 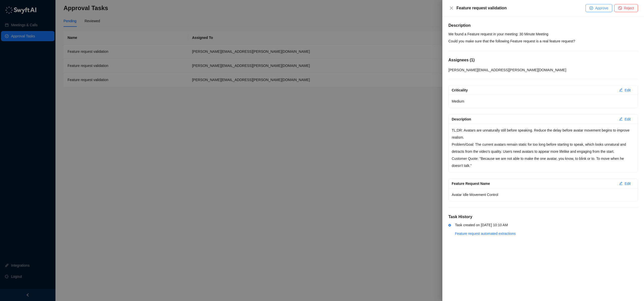 What do you see at coordinates (543, 60) in the screenshot?
I see `h5: Assignees ( 1 )` at bounding box center [543, 60].